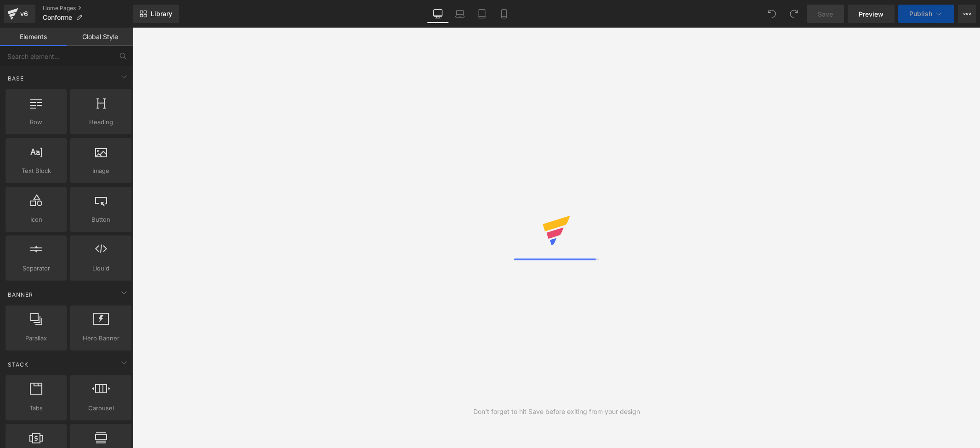  Describe the element at coordinates (557, 412) in the screenshot. I see `div: Don't forget to hit Save before exiting from your design` at that location.